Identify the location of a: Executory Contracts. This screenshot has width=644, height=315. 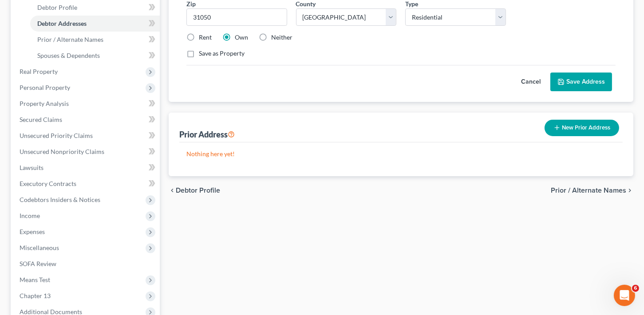
(86, 183).